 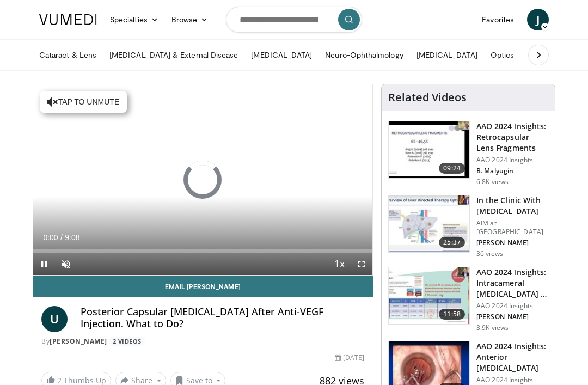 I want to click on span: U, so click(x=54, y=319).